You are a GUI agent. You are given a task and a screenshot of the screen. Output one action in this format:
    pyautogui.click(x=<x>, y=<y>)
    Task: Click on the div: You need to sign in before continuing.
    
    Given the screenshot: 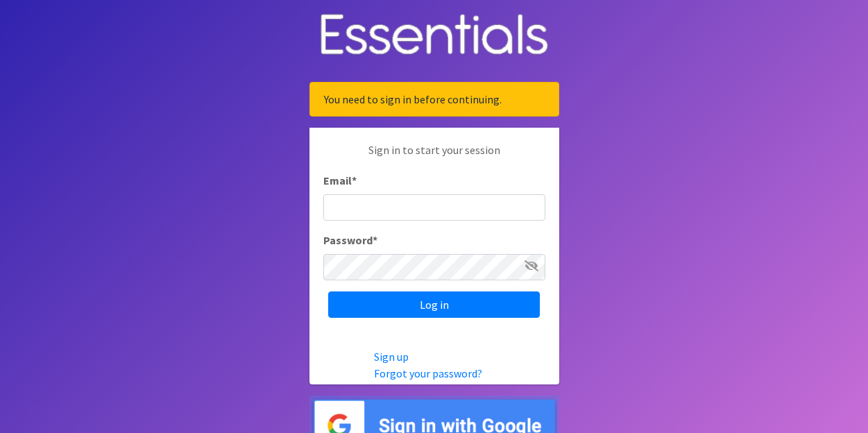 What is the action you would take?
    pyautogui.click(x=434, y=99)
    